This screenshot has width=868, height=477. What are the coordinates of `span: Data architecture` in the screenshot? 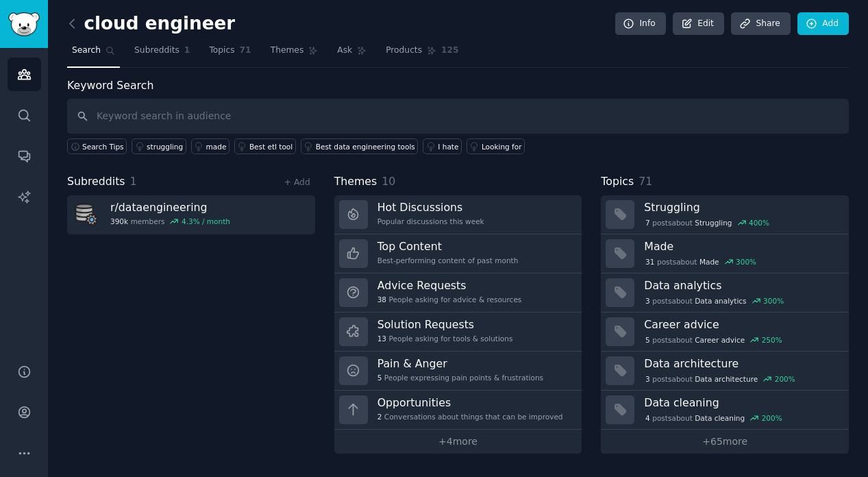 It's located at (727, 379).